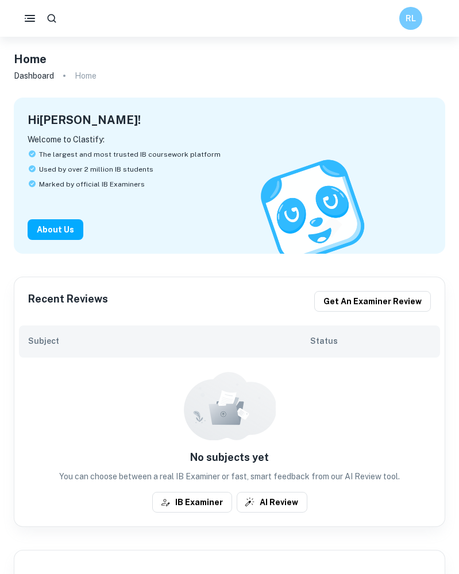 The height and width of the screenshot is (574, 459). I want to click on a: Dashboard, so click(34, 76).